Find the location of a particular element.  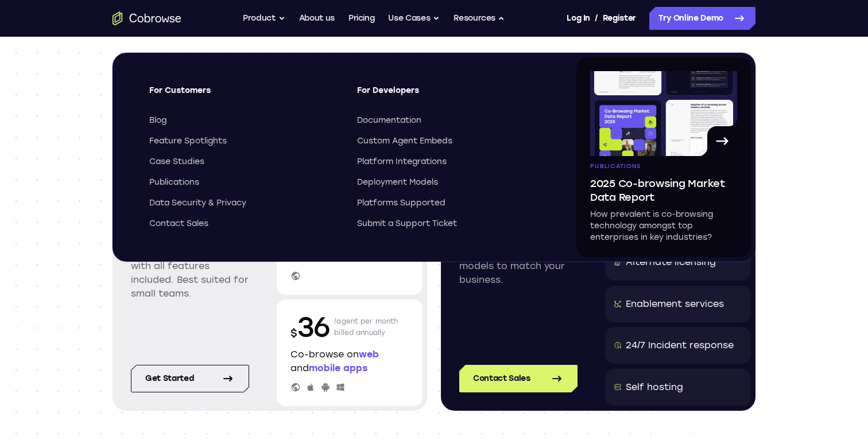

span: mobile apps is located at coordinates (338, 368).